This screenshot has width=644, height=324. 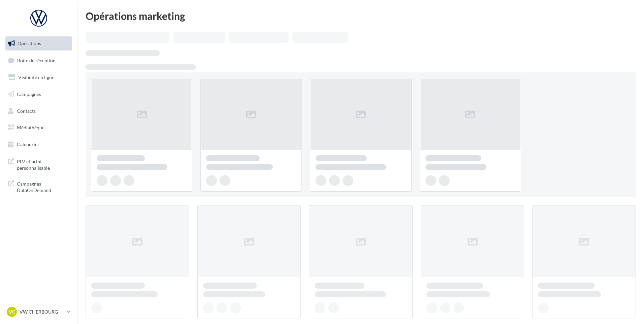 What do you see at coordinates (39, 312) in the screenshot?
I see `a: VC VW CHERBOURG` at bounding box center [39, 312].